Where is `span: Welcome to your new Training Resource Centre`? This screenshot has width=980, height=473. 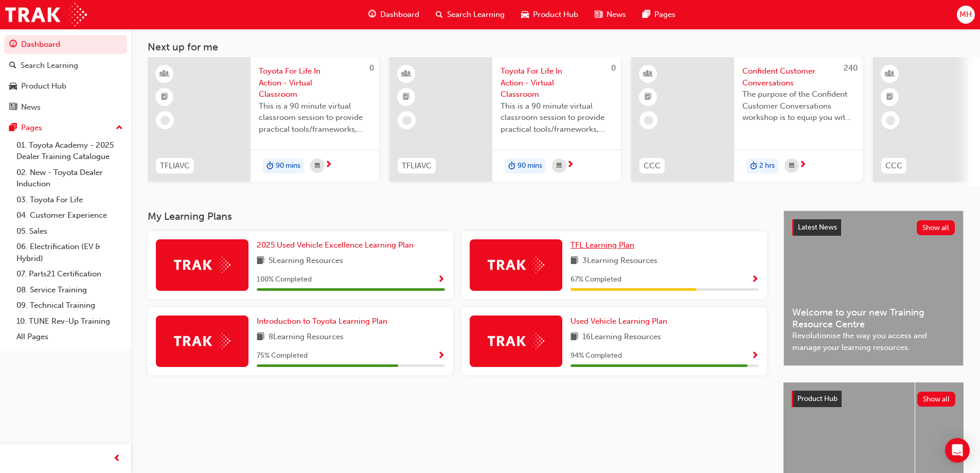
span: Welcome to your new Training Resource Centre is located at coordinates (873, 318).